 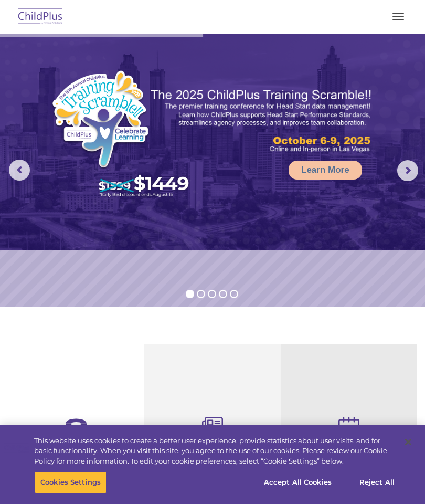 I want to click on button: Reject All, so click(x=377, y=482).